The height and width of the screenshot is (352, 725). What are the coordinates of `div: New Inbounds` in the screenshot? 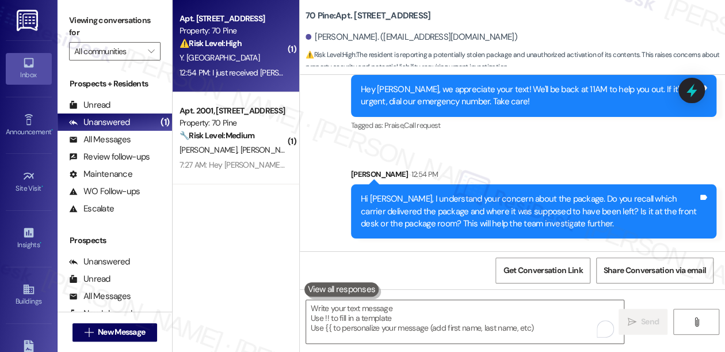 It's located at (102, 313).